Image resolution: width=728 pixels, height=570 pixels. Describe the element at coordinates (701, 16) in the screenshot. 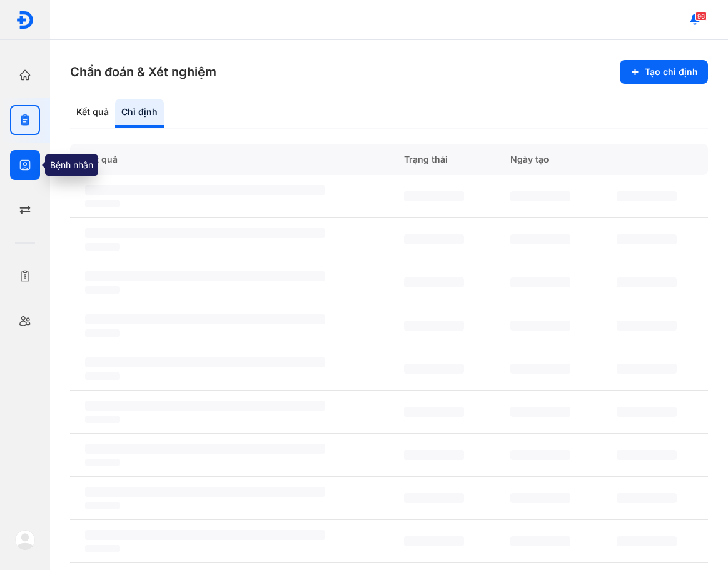

I see `span: 96` at that location.